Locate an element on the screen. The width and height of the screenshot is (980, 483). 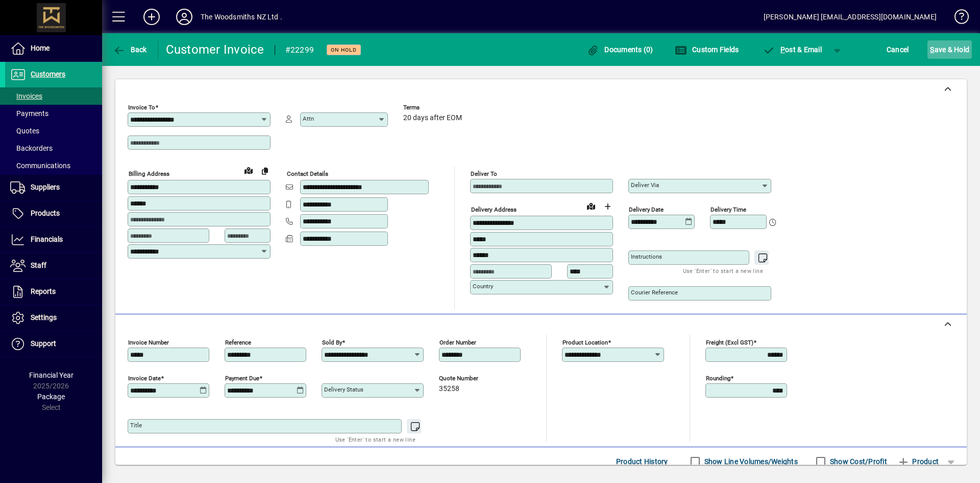
a: Support is located at coordinates (54, 344).